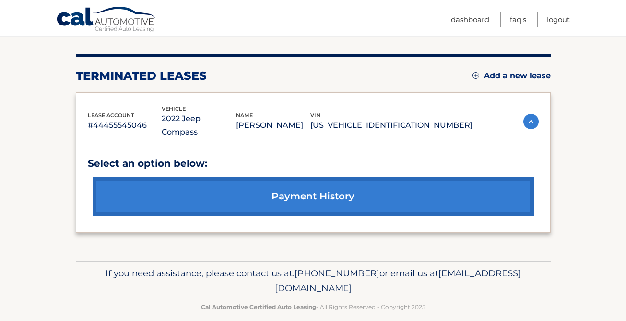  I want to click on h2: terminated leases, so click(141, 76).